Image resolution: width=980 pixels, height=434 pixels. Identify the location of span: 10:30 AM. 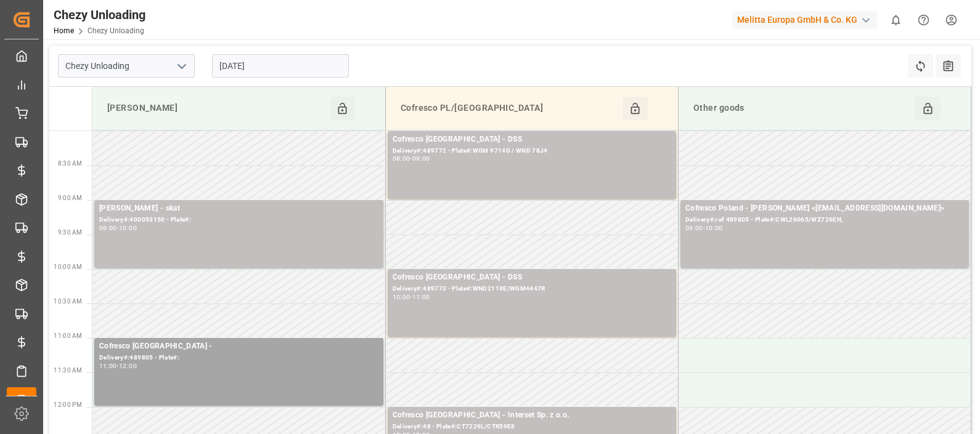
(68, 301).